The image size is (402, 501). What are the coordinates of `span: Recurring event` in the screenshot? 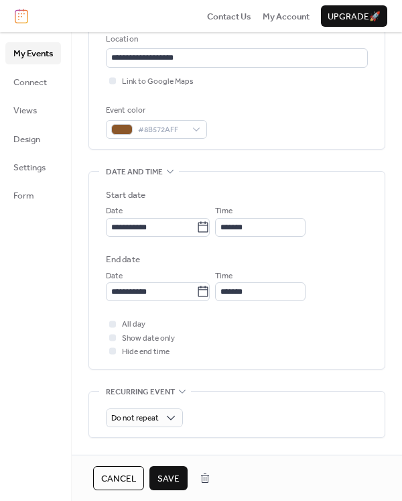 It's located at (140, 391).